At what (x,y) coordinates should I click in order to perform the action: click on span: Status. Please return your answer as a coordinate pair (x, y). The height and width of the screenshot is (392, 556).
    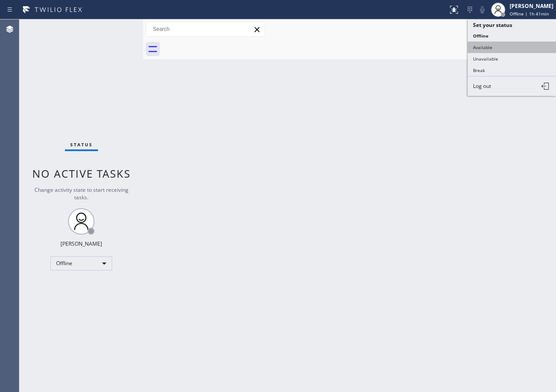
    Looking at the image, I should click on (81, 144).